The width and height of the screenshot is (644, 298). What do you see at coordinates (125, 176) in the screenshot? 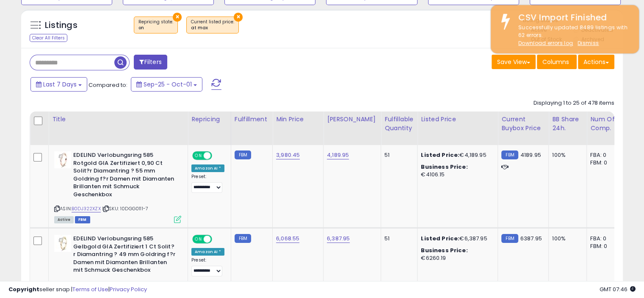
I see `b: EDELIND Verlobungsring 585 Rotgold GIA Zertifiziert 0,90 Ct Solit?r Diamantring ? 55 mm Goldring ...` at bounding box center [125, 176].